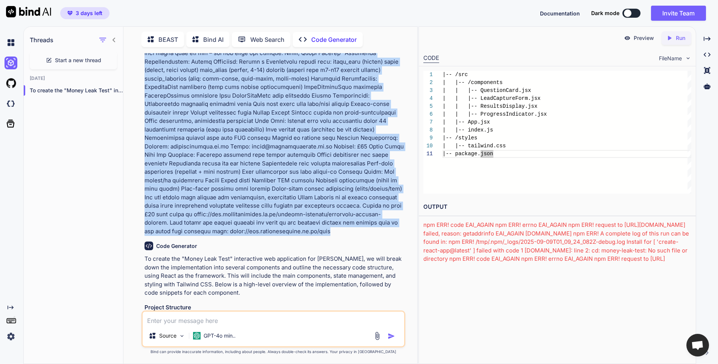 Image resolution: width=718 pixels, height=364 pixels. What do you see at coordinates (377, 335) in the screenshot?
I see `img: attachment` at bounding box center [377, 335].